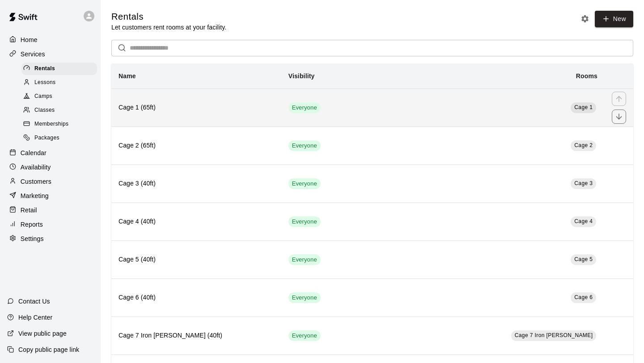  What do you see at coordinates (34, 301) in the screenshot?
I see `p: Contact Us` at bounding box center [34, 301].